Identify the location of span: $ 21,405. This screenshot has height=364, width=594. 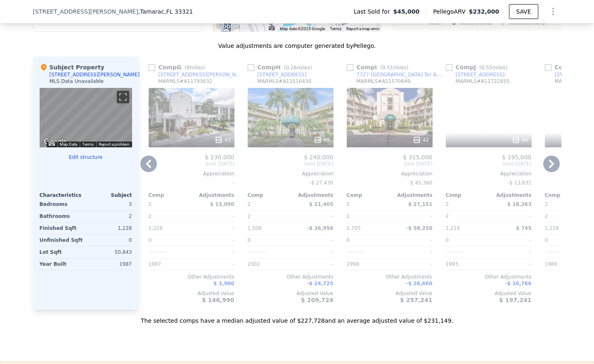
(321, 205).